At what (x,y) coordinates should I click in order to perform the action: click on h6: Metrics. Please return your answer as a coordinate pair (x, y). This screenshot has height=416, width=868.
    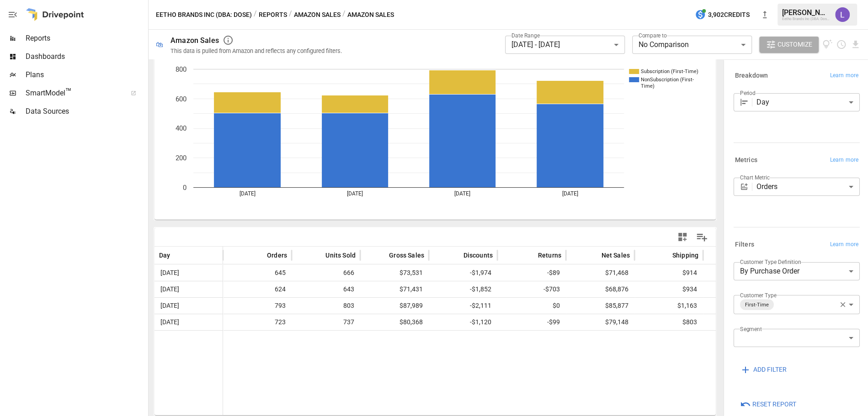
    Looking at the image, I should click on (746, 161).